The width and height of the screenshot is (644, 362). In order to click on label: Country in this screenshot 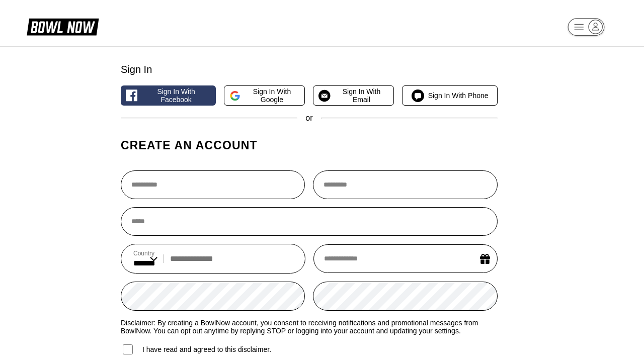, I will do `click(145, 254)`.